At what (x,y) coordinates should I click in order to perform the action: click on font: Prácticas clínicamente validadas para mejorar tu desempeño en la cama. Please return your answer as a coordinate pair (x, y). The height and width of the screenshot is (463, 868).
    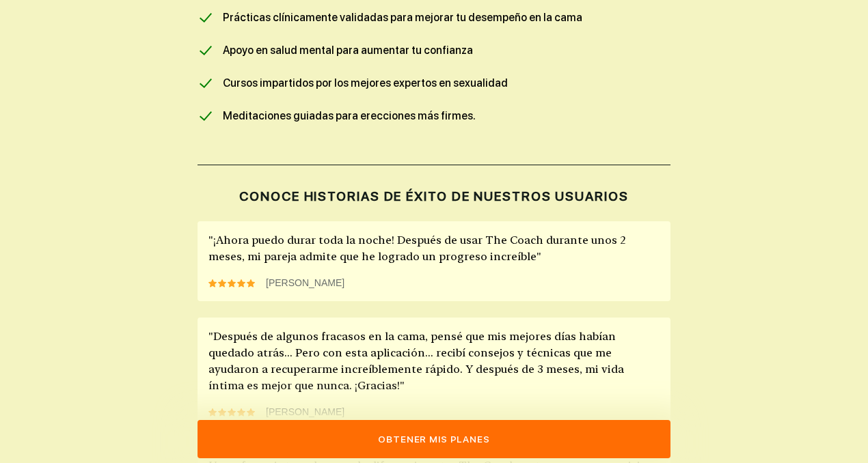
    Looking at the image, I should click on (402, 17).